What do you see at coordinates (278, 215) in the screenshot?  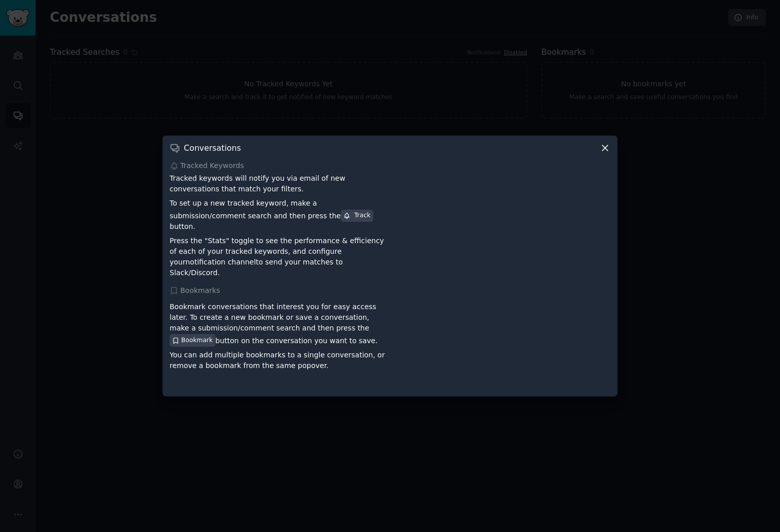 I see `p: To set up a new tracked keyword, make a submission/comment search and then press the button.` at bounding box center [278, 215].